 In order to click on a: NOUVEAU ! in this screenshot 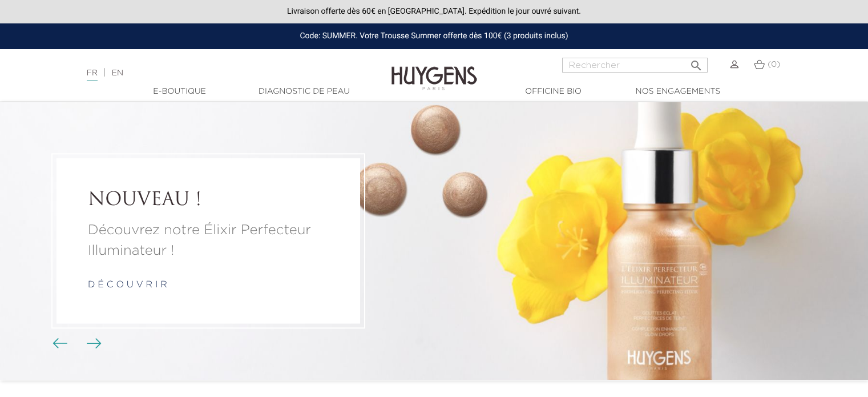, I will do `click(208, 201)`.